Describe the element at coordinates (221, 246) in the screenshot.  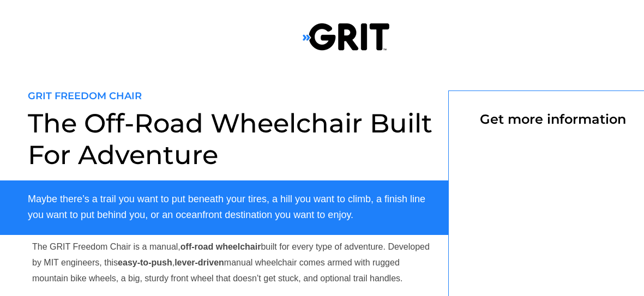
I see `strong: off-road wheelchair` at that location.